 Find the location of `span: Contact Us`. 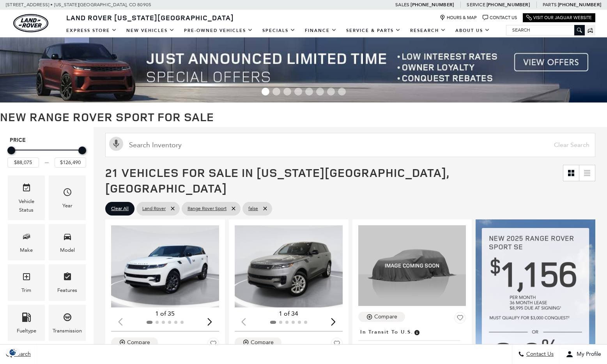

span: Contact Us is located at coordinates (538, 354).